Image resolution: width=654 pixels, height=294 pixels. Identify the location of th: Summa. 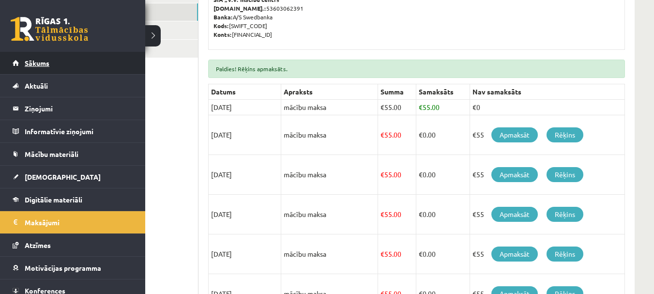
(397, 92).